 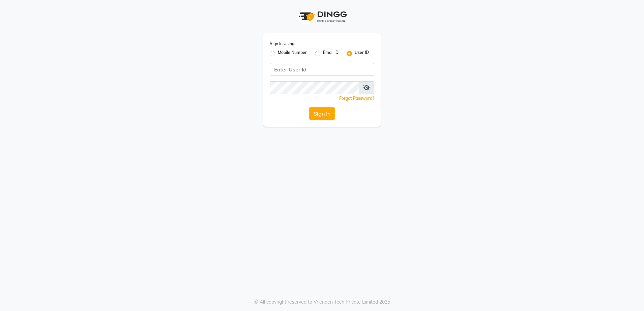 I want to click on label: User ID, so click(x=362, y=54).